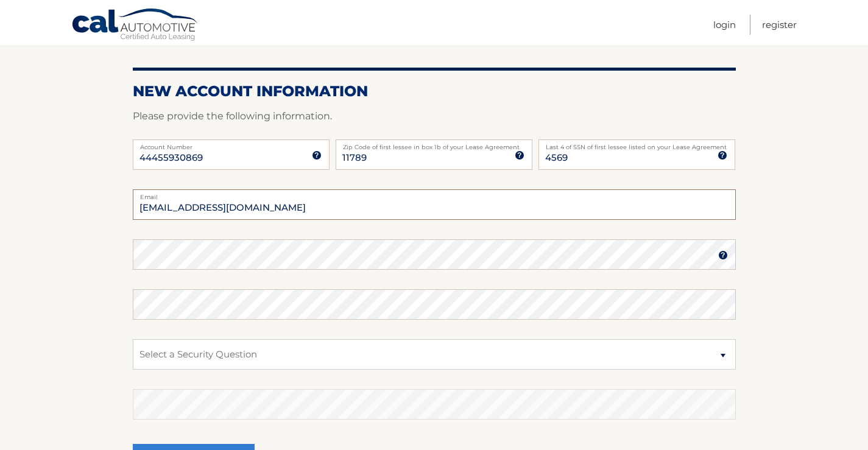  Describe the element at coordinates (434, 205) in the screenshot. I see `input: Email` at that location.